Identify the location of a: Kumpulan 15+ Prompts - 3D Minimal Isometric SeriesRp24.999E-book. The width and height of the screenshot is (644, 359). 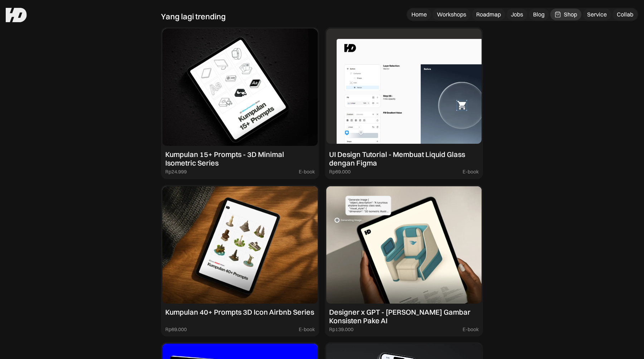
(240, 103).